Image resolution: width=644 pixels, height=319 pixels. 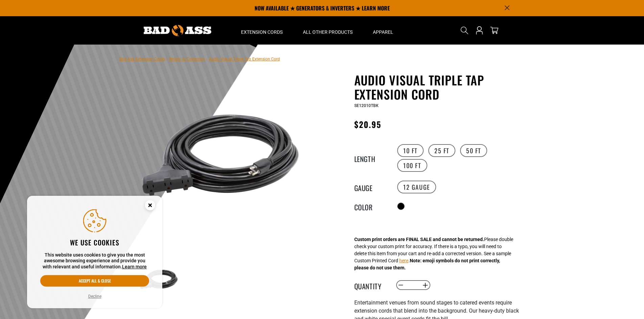 I want to click on legend: Gauge, so click(x=371, y=187).